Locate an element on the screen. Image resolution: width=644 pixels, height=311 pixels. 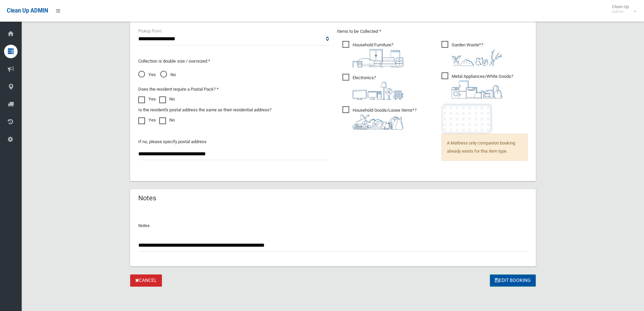
span: Garden Waste* is located at coordinates (472, 53).